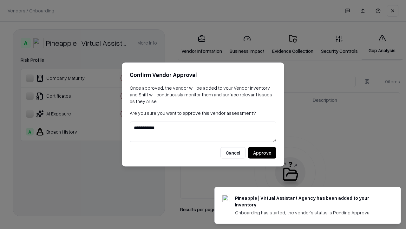 This screenshot has width=406, height=229. Describe the element at coordinates (262, 153) in the screenshot. I see `button: Approve` at that location.